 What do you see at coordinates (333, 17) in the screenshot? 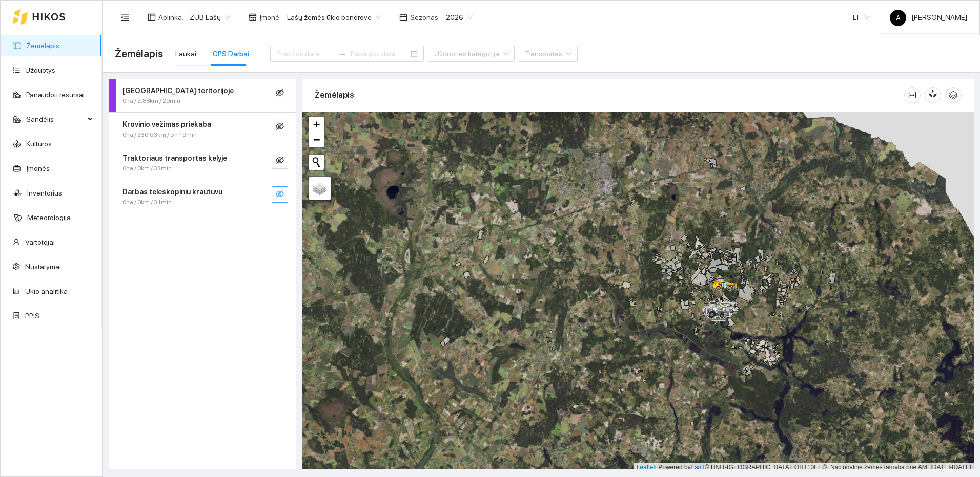
I see `span: Lašų žemės ūkio bendrovė` at bounding box center [333, 17].